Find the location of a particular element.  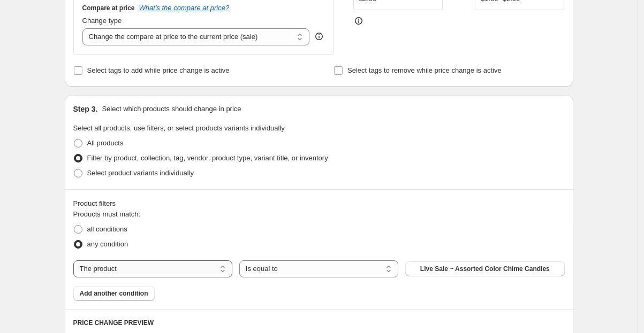

span: All products is located at coordinates (106, 143).